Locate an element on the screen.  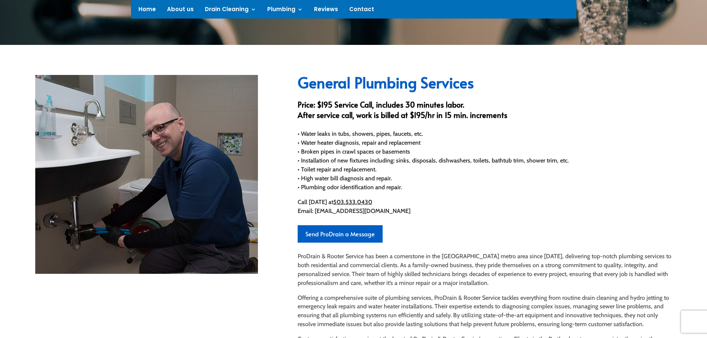
h3: Price: $195 Service Call, includes 30 minutes labor. After service call, work is billed at $195/h... is located at coordinates (485, 112).